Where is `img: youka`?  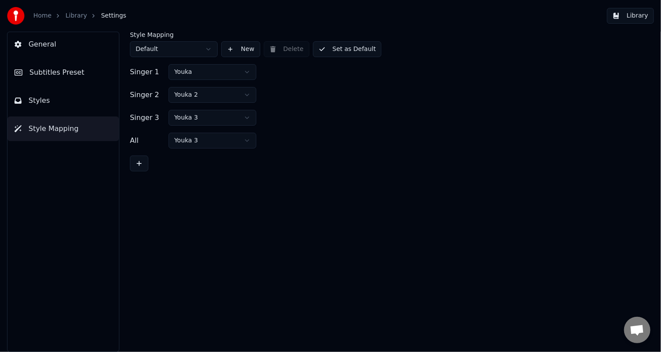
img: youka is located at coordinates (16, 16).